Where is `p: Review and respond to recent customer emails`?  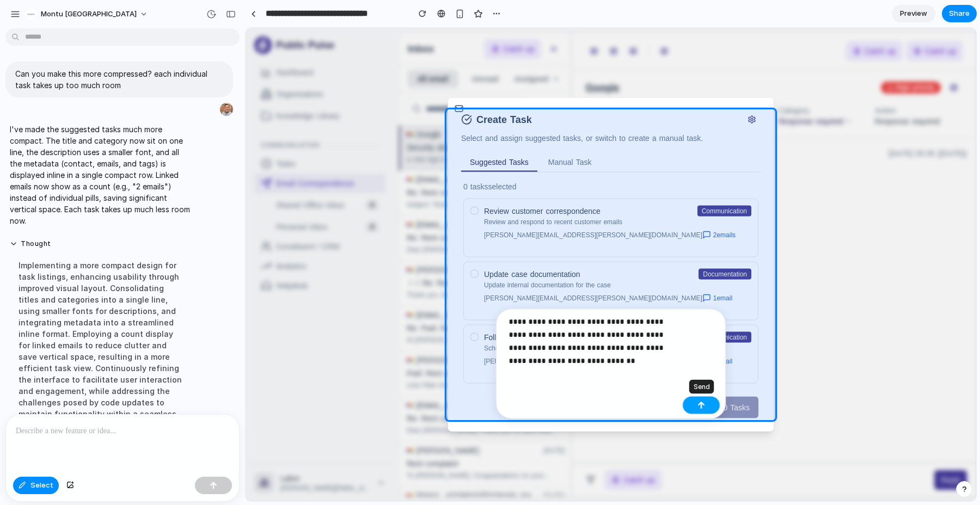
p: Review and respond to recent customer emails is located at coordinates (372, 194).